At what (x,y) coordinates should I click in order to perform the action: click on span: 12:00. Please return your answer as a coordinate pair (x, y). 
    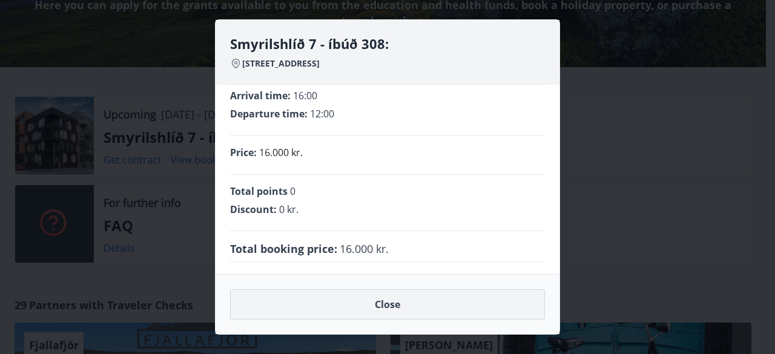
    Looking at the image, I should click on (322, 114).